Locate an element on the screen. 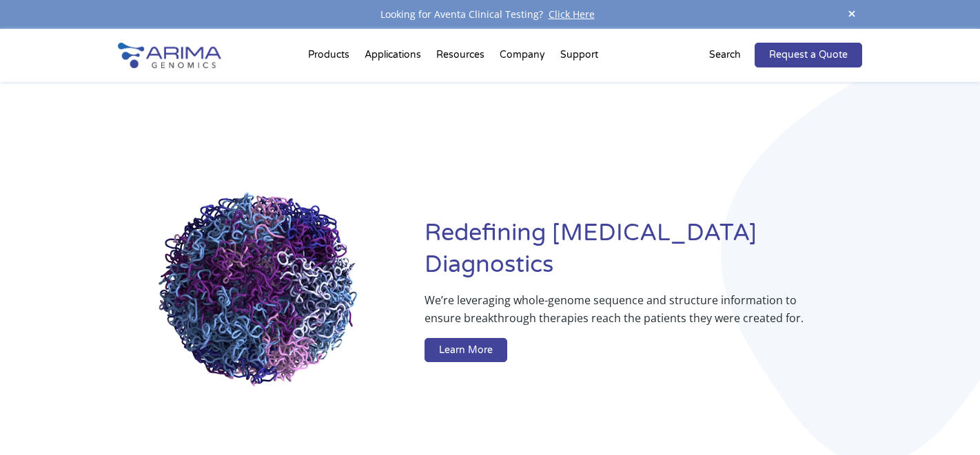 Image resolution: width=980 pixels, height=455 pixels. a: Click Here is located at coordinates (571, 14).